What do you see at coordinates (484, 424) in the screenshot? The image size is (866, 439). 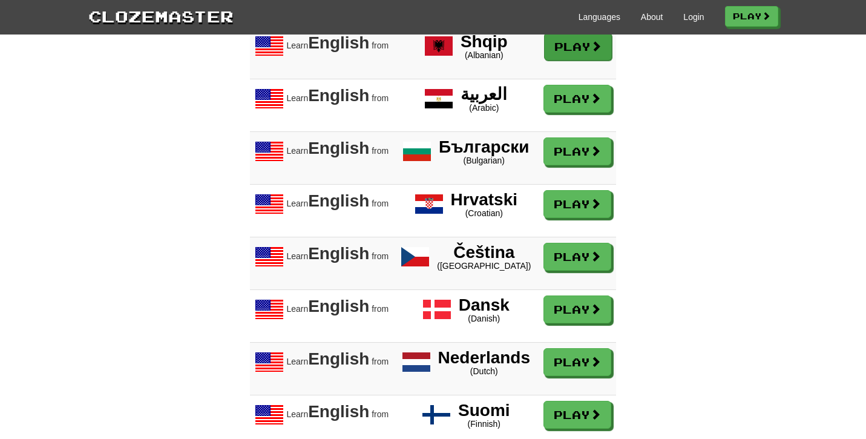 I see `span: (Finnish)` at bounding box center [484, 424].